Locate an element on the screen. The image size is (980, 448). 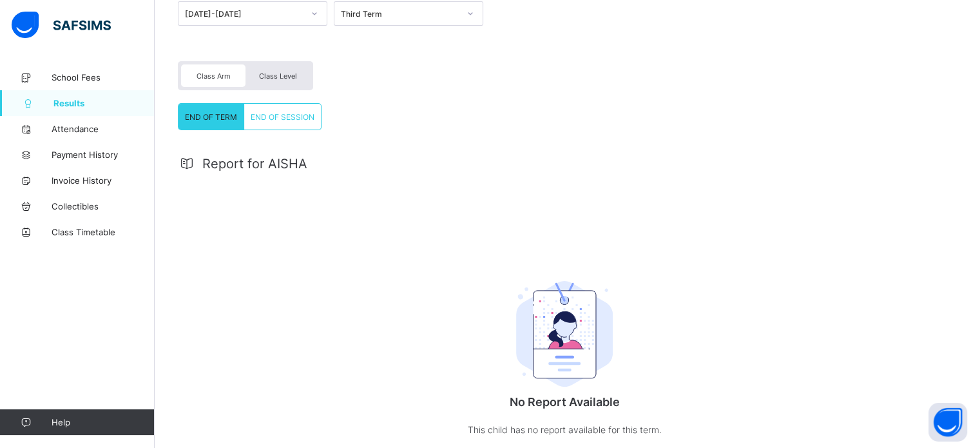
div: Third Term is located at coordinates (400, 14).